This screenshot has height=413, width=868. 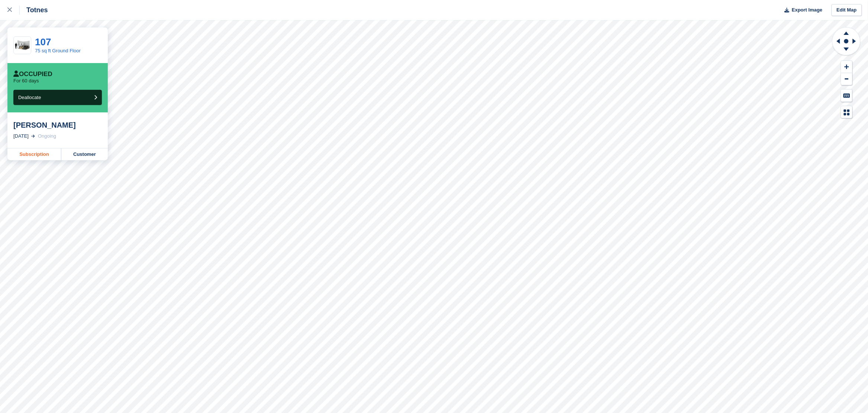 I want to click on span: Export Image, so click(x=807, y=10).